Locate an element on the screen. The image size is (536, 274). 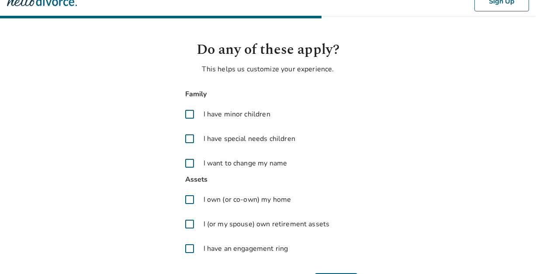
span: Assets is located at coordinates (268, 179).